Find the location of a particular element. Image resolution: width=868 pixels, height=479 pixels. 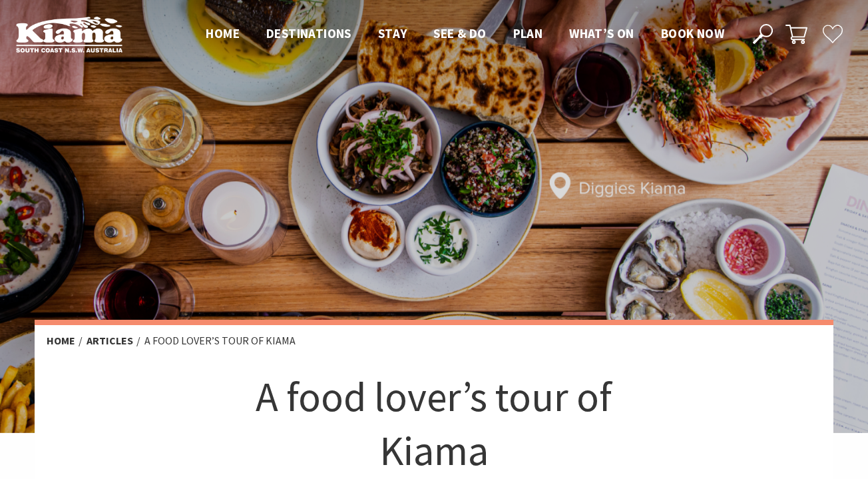

span: Stay is located at coordinates (393, 33).